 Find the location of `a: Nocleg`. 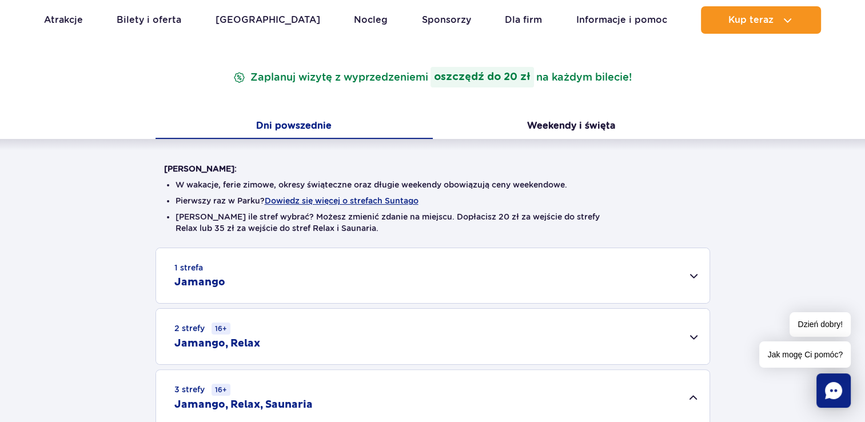

a: Nocleg is located at coordinates (370, 20).